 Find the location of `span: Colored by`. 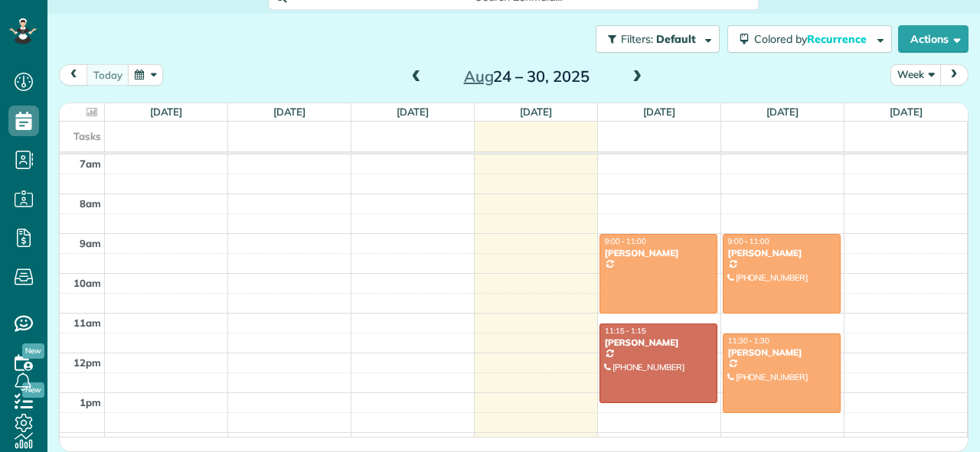

span: Colored by is located at coordinates (813, 39).